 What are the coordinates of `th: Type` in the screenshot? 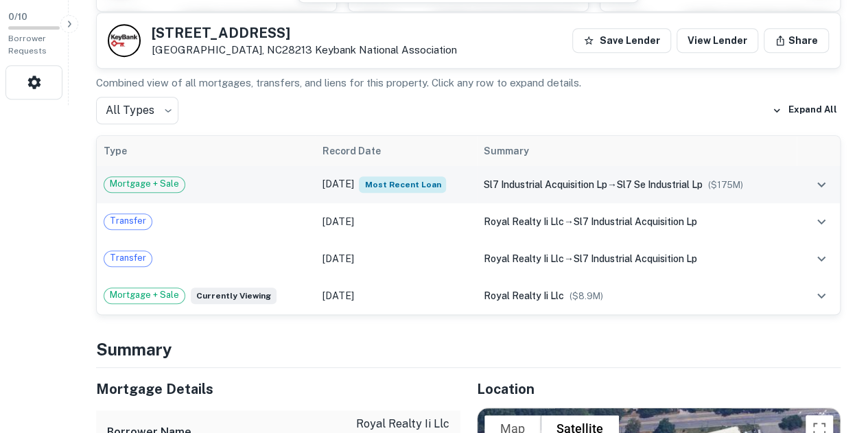 It's located at (206, 151).